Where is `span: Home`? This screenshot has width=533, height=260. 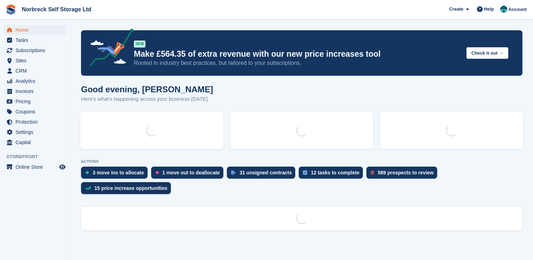
span: Home is located at coordinates (37, 30).